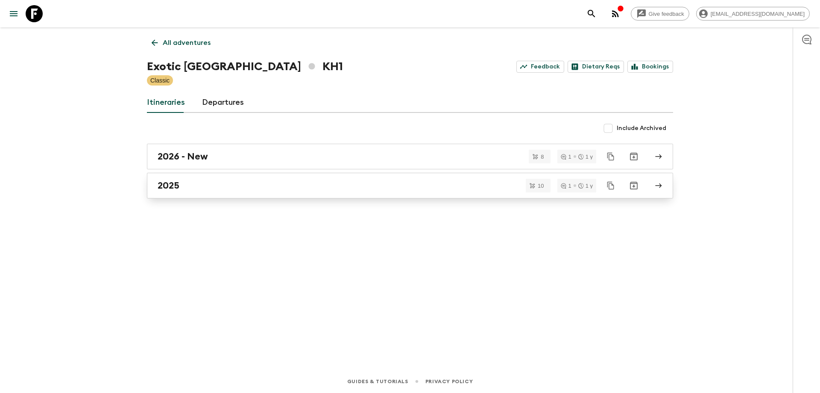 The image size is (820, 393). I want to click on button: search adventures, so click(592, 14).